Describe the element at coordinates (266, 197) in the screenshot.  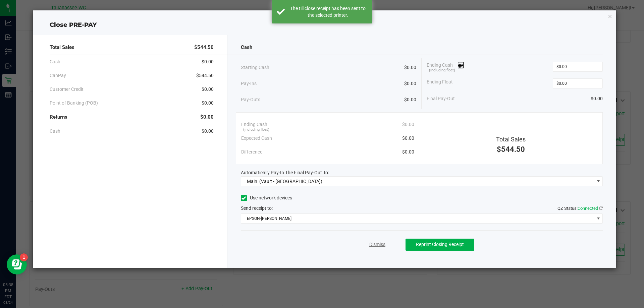
I see `label: Use network devices` at that location.